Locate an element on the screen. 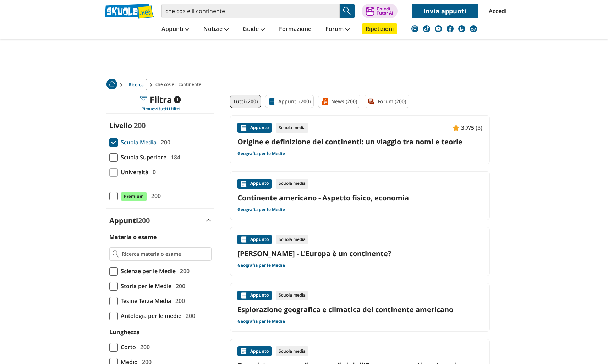 This screenshot has width=608, height=364. img: Home is located at coordinates (111, 84).